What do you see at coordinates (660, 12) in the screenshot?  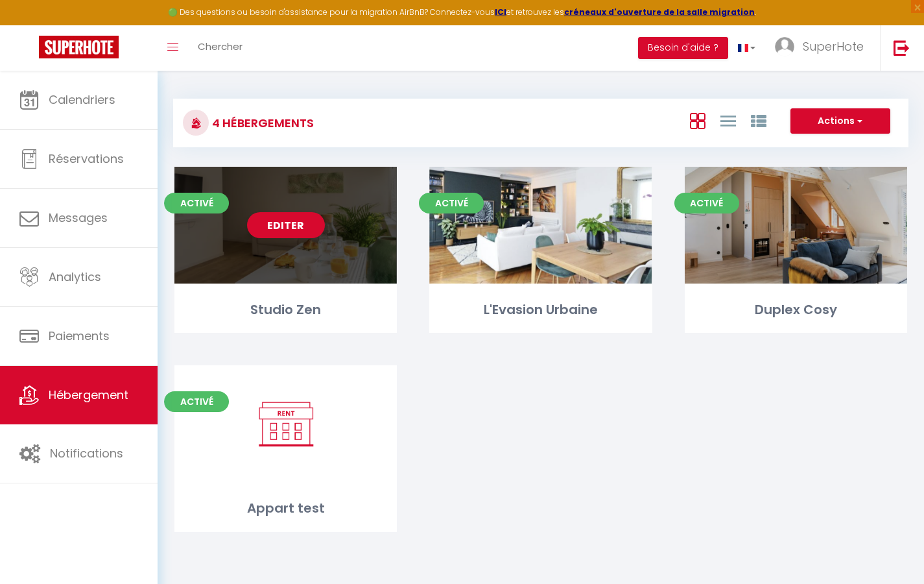 I see `strong: créneaux d'ouverture de la salle migration` at bounding box center [660, 12].